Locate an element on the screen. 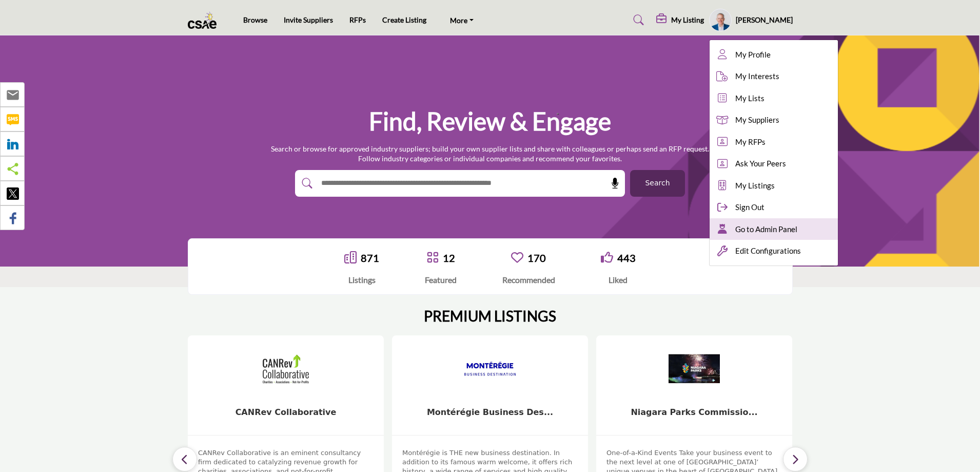  div: Listings is located at coordinates (362, 280).